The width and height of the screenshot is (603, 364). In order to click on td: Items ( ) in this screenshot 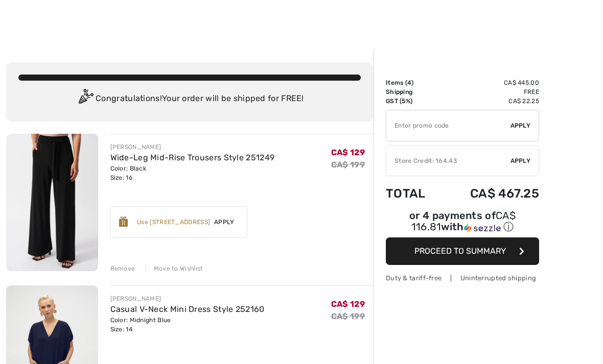, I will do `click(413, 83)`.